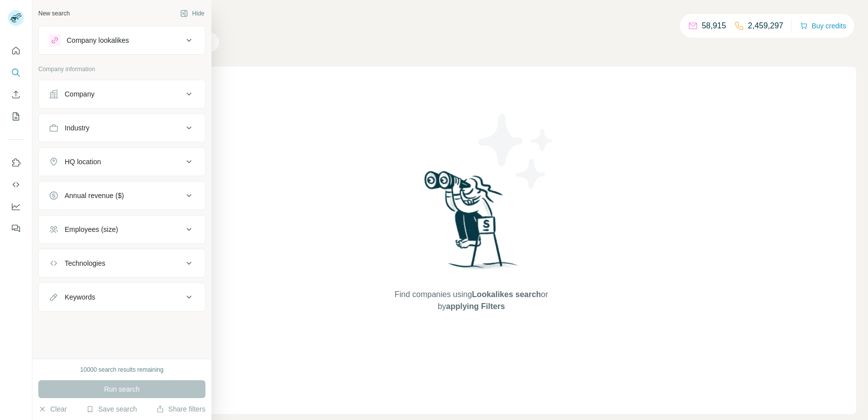  Describe the element at coordinates (16, 163) in the screenshot. I see `button: Use Surfe on LinkedIn` at that location.